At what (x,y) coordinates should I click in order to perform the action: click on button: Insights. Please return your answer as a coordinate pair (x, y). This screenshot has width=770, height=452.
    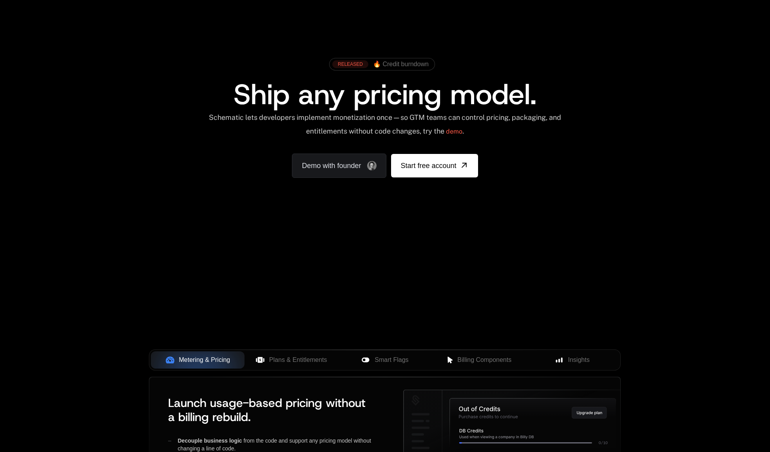
    Looking at the image, I should click on (572, 360).